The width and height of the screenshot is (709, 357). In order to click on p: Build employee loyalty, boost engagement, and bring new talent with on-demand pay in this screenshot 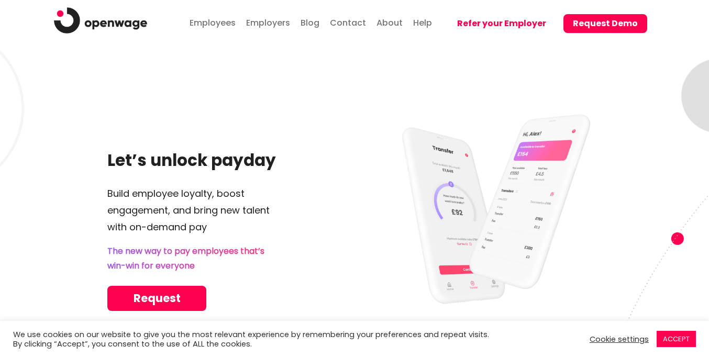, I will do `click(227, 210)`.